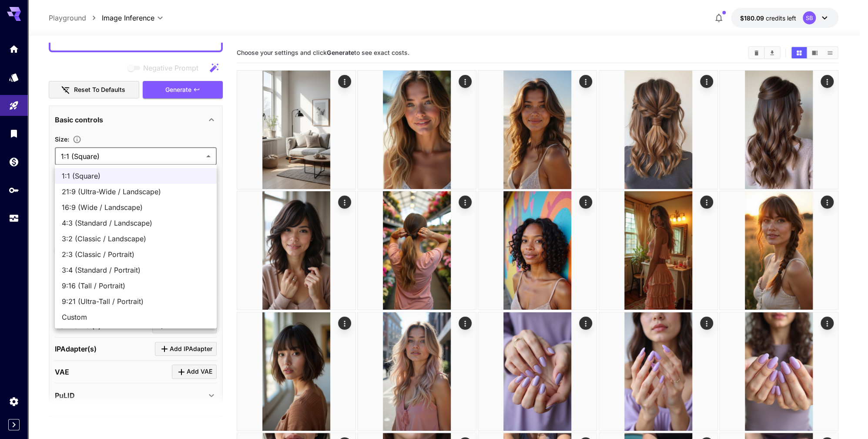  Describe the element at coordinates (136, 176) in the screenshot. I see `span: 1:1 (Square)` at that location.